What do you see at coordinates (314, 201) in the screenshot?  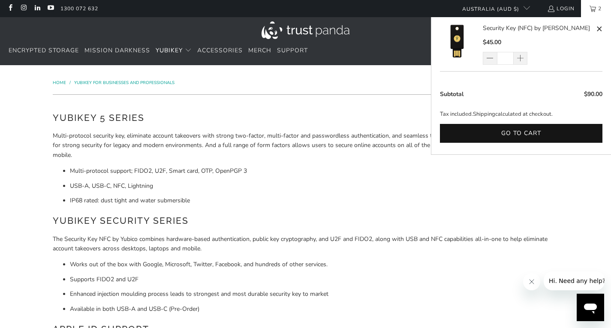 I see `li: IP68 rated: dust tight and water submersible` at bounding box center [314, 201].